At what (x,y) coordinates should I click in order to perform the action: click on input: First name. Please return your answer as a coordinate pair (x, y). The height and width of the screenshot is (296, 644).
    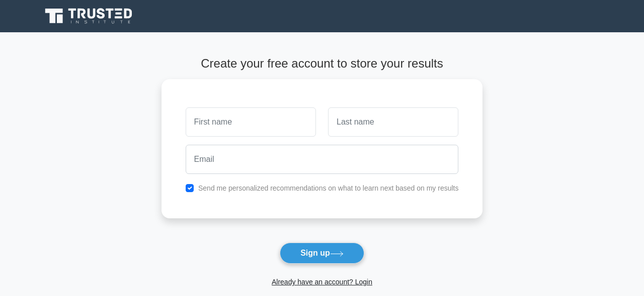
    Looking at the image, I should click on (251, 122).